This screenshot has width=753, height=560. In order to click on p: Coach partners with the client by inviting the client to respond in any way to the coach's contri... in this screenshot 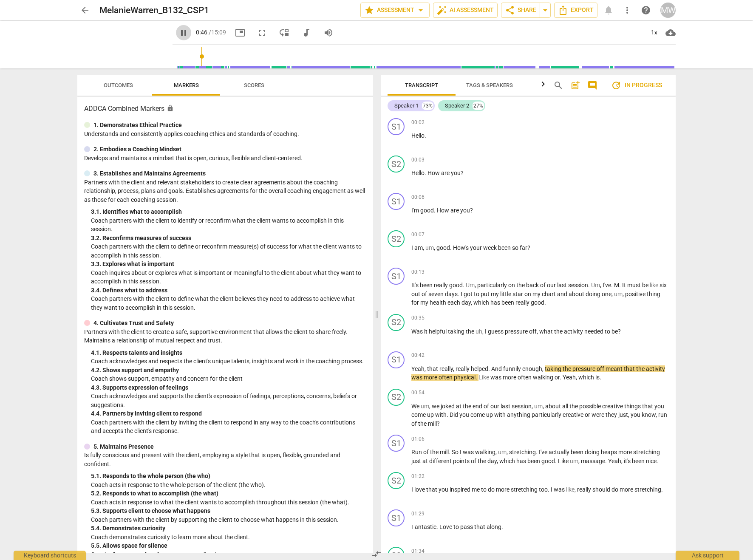, I will do `click(229, 427)`.